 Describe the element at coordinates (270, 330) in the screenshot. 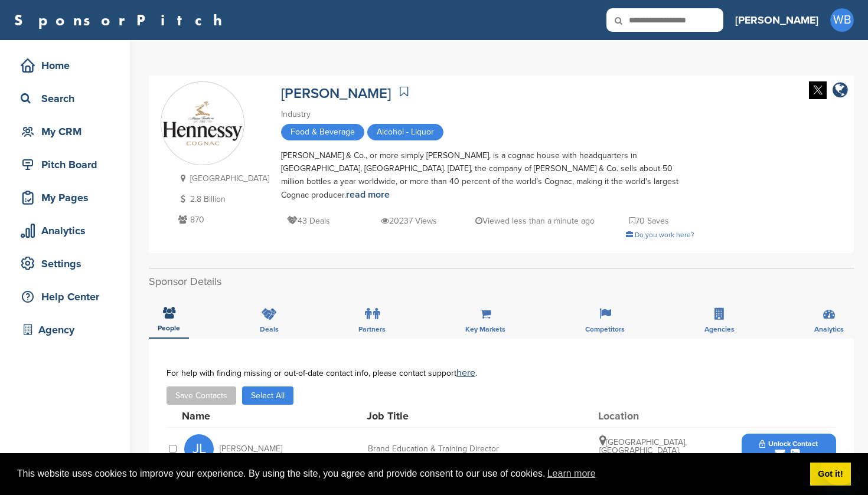

I see `span: Deals` at that location.